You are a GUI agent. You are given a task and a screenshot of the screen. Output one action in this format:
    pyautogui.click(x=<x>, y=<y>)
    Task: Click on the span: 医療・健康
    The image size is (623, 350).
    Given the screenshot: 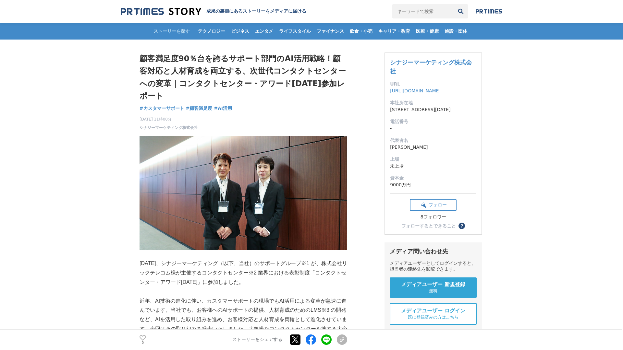 What is the action you would take?
    pyautogui.click(x=427, y=31)
    